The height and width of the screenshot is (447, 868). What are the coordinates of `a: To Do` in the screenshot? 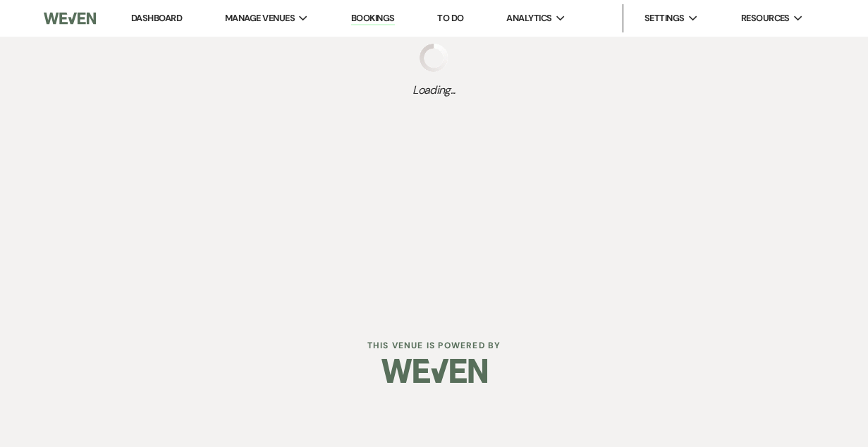 It's located at (450, 18).